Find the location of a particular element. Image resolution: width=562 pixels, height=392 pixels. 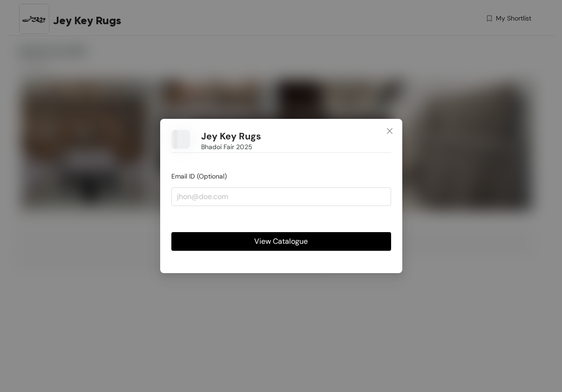

button: Close is located at coordinates (390, 131).